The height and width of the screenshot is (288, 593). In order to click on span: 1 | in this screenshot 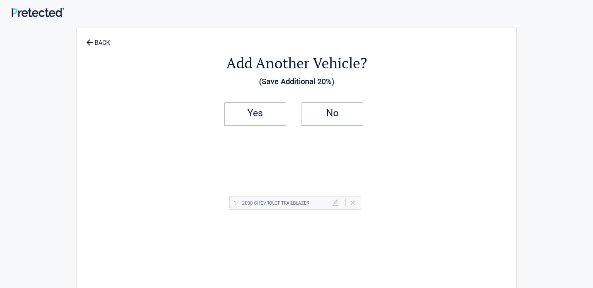, I will do `click(236, 203)`.